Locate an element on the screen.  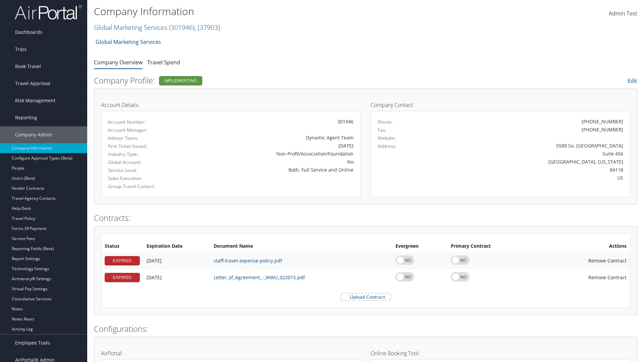
label: Industry Type: is located at coordinates (146, 154).